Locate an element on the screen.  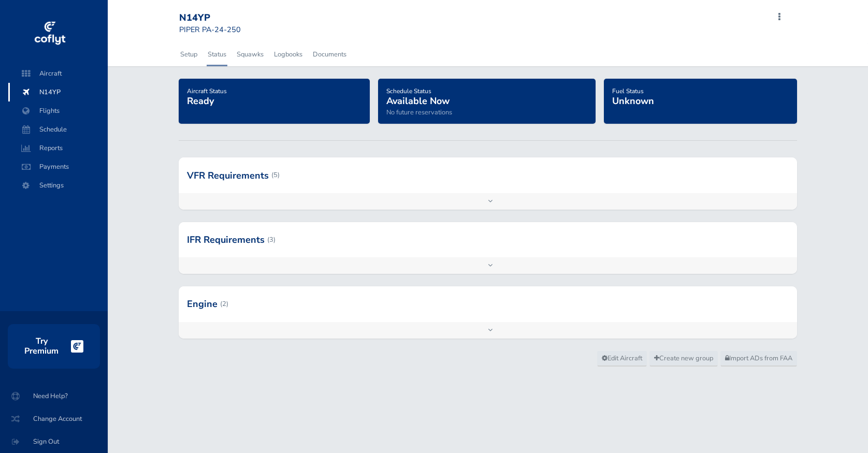
a: Squawks is located at coordinates (250, 54).